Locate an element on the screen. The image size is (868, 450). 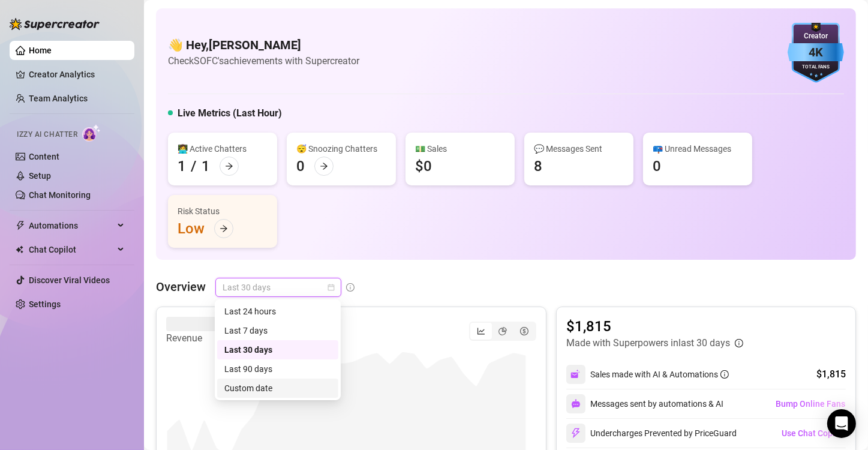
a: Discover Viral Videos is located at coordinates (69, 280).